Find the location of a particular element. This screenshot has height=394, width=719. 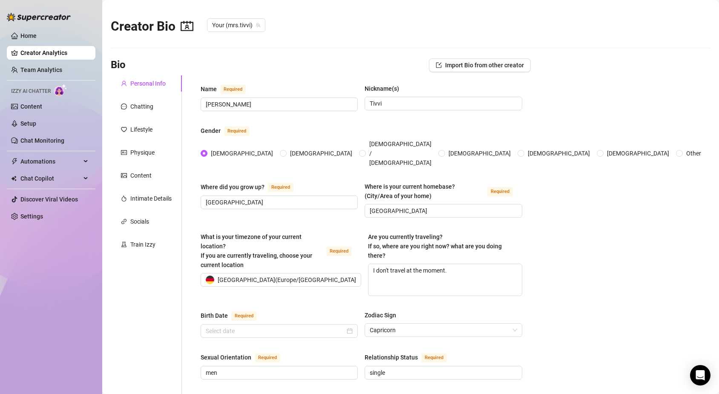

div: Open Intercom Messenger is located at coordinates (700, 375).